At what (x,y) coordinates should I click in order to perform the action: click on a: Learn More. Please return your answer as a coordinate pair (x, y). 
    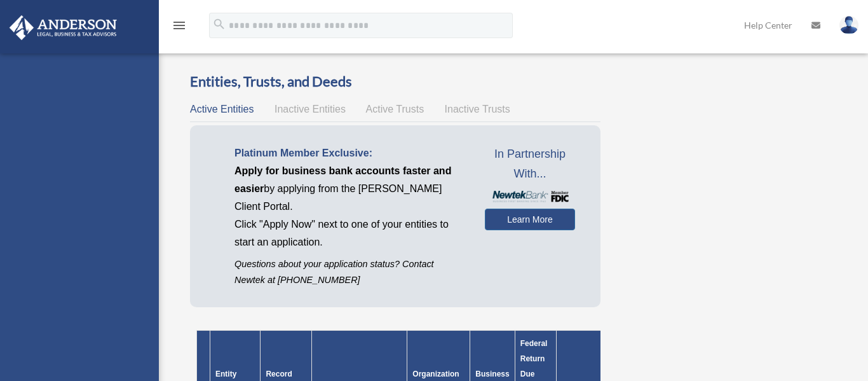
    Looking at the image, I should click on (530, 220).